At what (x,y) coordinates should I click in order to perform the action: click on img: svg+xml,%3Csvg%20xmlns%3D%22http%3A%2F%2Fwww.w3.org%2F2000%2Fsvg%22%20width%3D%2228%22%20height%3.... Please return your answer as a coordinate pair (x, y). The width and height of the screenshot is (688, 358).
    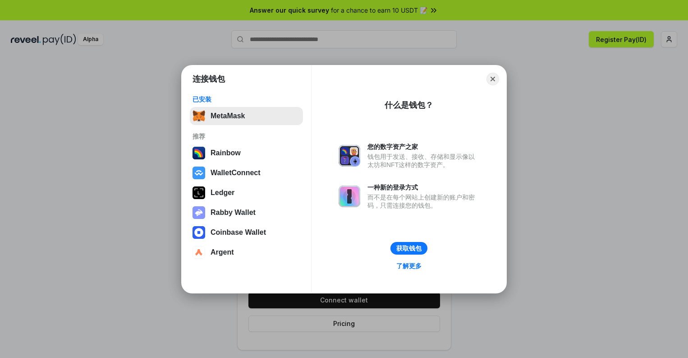
    Looking at the image, I should click on (199, 193).